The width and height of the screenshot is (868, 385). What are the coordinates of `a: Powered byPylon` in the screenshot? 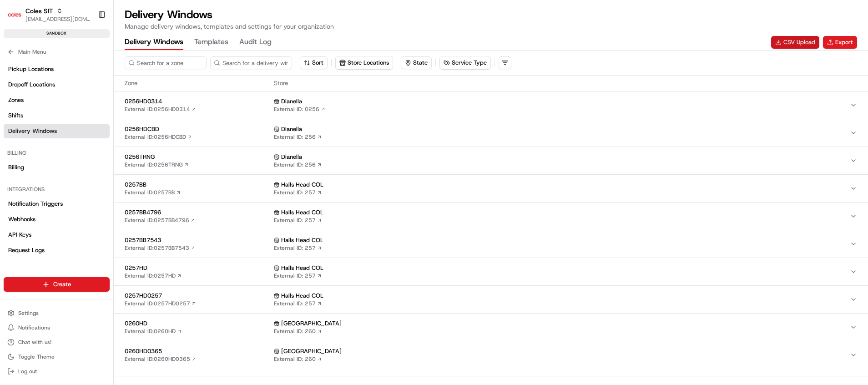 It's located at (87, 158).